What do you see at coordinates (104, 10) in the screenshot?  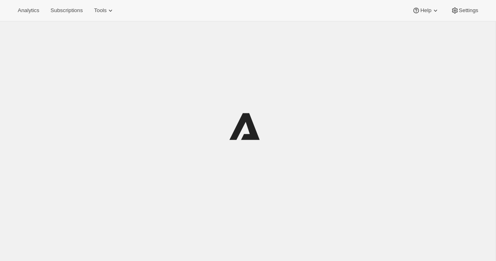 I see `button: Tools` at bounding box center [104, 10].